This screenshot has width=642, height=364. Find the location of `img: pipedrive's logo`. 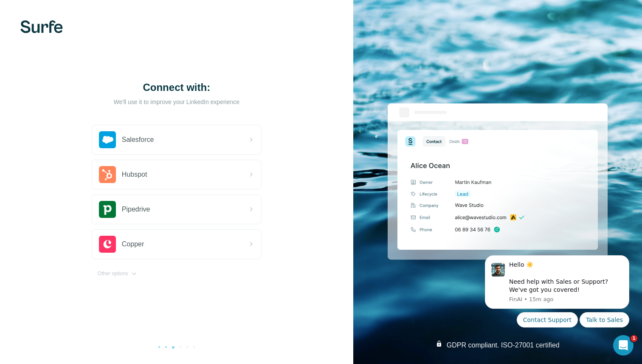

img: pipedrive's logo is located at coordinates (107, 209).